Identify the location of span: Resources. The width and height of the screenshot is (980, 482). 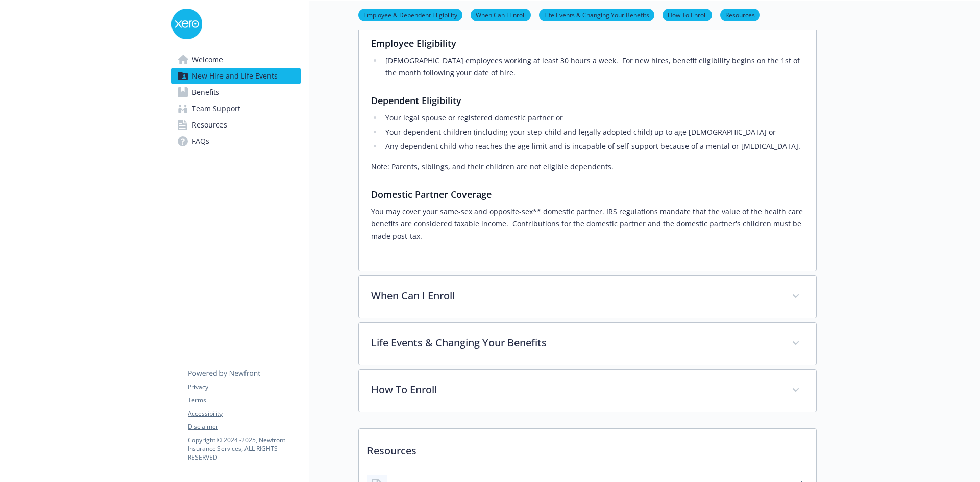
(209, 125).